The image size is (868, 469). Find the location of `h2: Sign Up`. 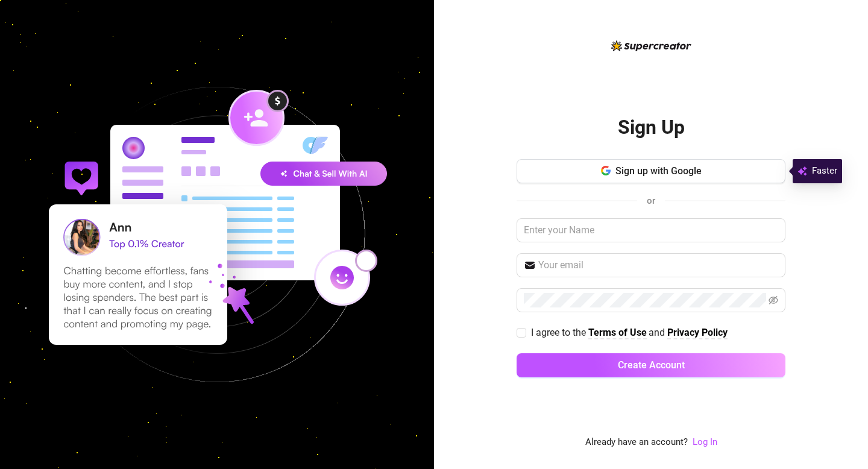

h2: Sign Up is located at coordinates (651, 127).